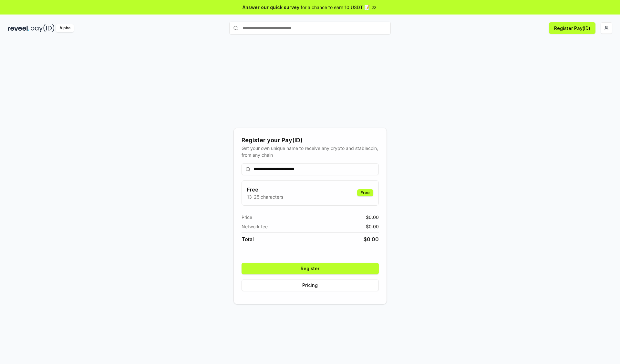 The height and width of the screenshot is (364, 620). What do you see at coordinates (65, 28) in the screenshot?
I see `div: Alpha` at bounding box center [65, 28].